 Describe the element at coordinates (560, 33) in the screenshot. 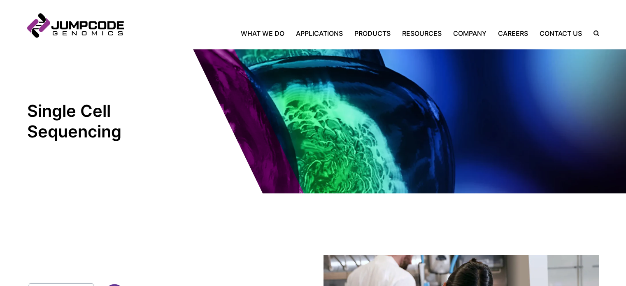

I see `a: Contact Us` at that location.